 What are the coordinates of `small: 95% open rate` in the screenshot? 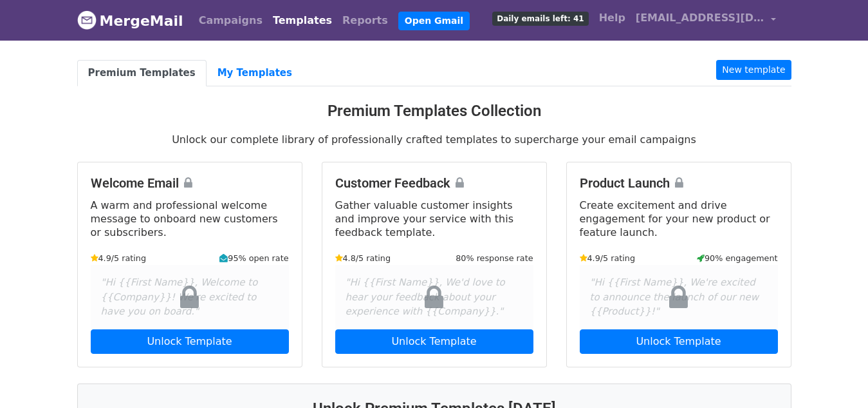 It's located at (254, 258).